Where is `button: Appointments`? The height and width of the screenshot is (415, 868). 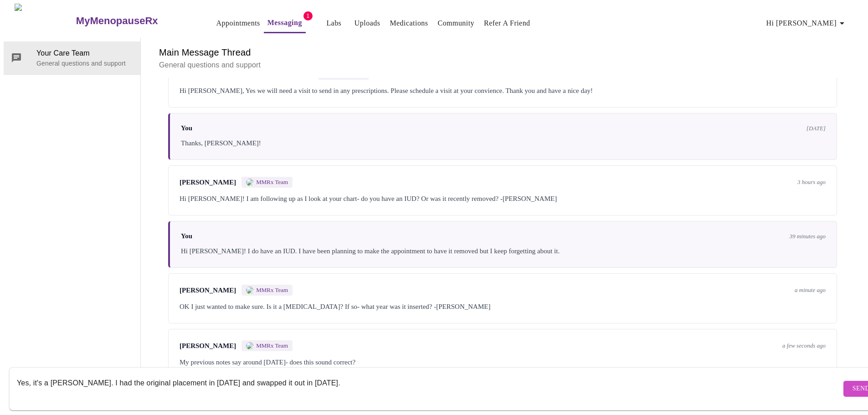
button: Appointments is located at coordinates (239, 23).